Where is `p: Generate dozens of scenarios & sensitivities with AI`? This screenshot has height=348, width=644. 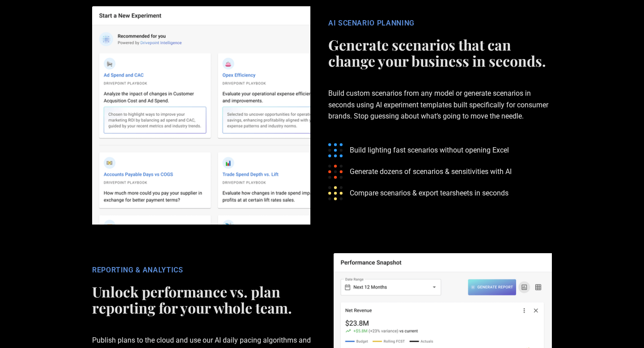
p: Generate dozens of scenarios & sensitivities with AI is located at coordinates (431, 172).